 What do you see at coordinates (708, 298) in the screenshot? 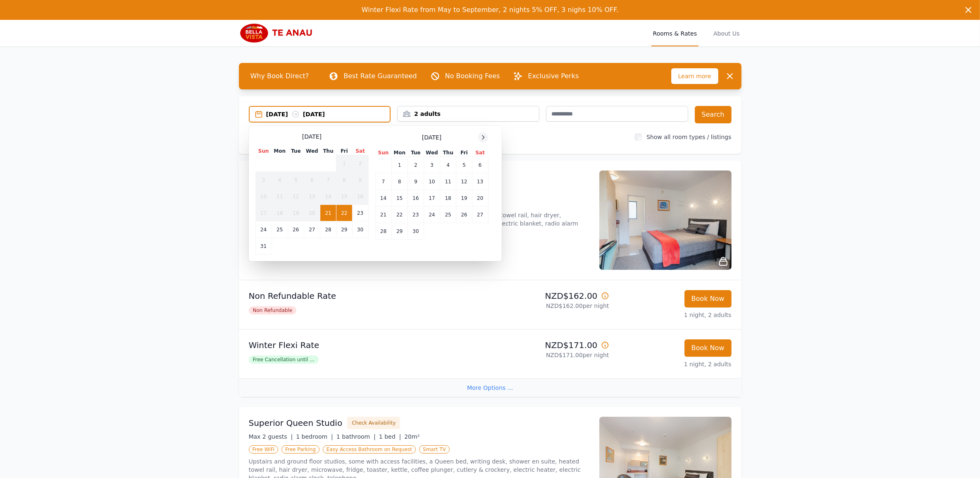
I see `button: Book Now` at bounding box center [708, 298].